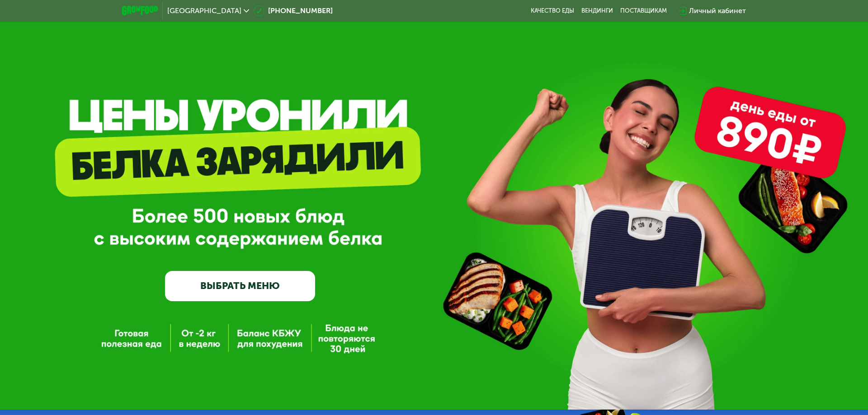 This screenshot has height=415, width=868. Describe the element at coordinates (717, 11) in the screenshot. I see `div: Личный кабинет` at that location.